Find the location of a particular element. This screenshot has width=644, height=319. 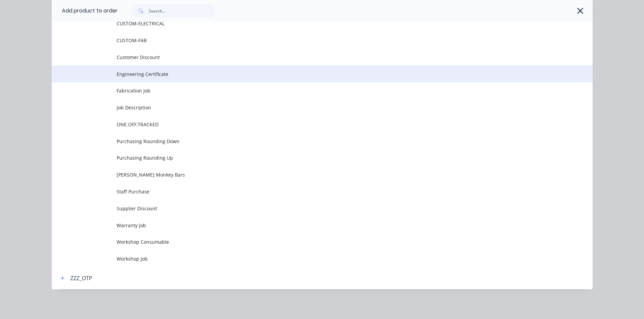

span: CUSTOM-ELECTRICAL is located at coordinates (307, 23).